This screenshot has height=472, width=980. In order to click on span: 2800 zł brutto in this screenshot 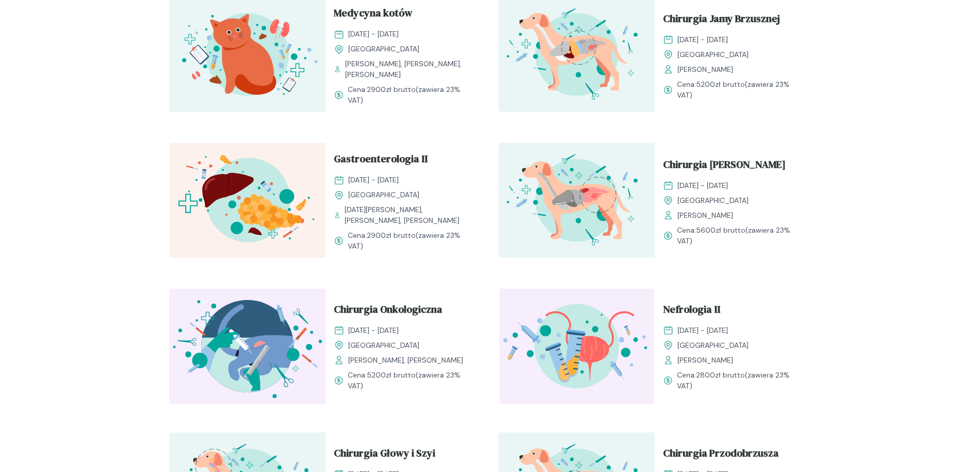, I will do `click(720, 375)`.